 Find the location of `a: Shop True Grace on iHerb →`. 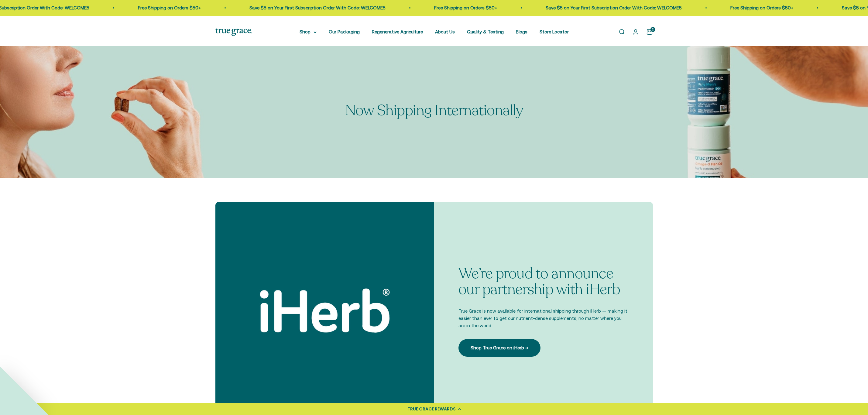

a: Shop True Grace on iHerb → is located at coordinates (499, 348).